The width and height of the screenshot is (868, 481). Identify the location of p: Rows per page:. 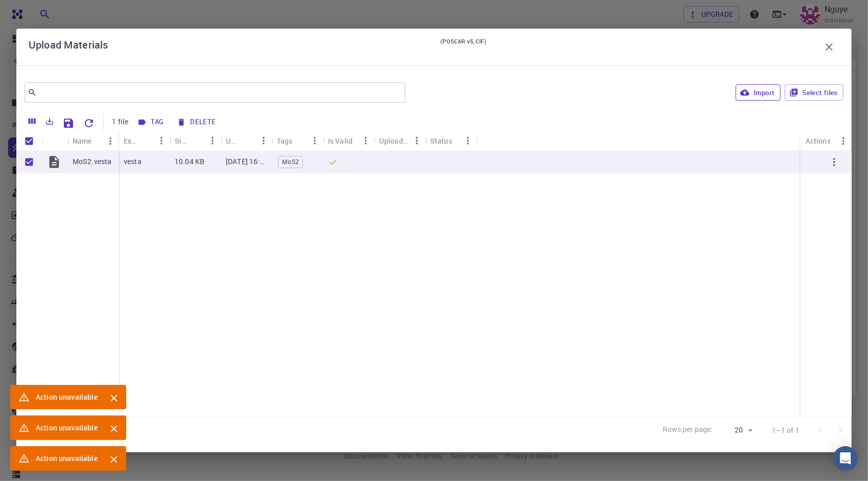
(688, 430).